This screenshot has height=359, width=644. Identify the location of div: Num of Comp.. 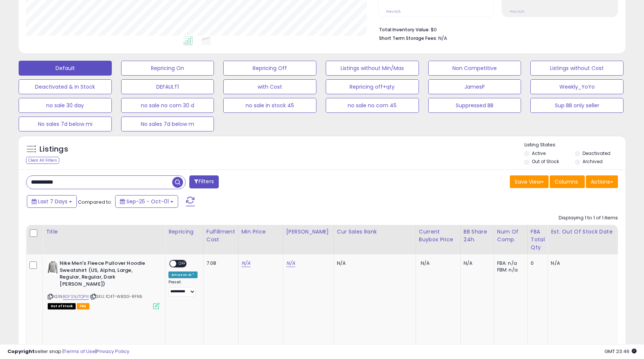
(511, 235).